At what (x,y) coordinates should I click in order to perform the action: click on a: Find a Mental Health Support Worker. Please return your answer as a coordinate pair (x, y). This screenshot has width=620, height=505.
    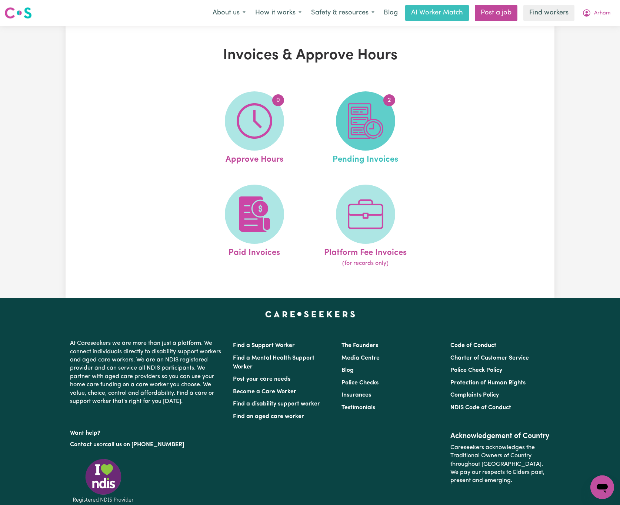
    Looking at the image, I should click on (274, 363).